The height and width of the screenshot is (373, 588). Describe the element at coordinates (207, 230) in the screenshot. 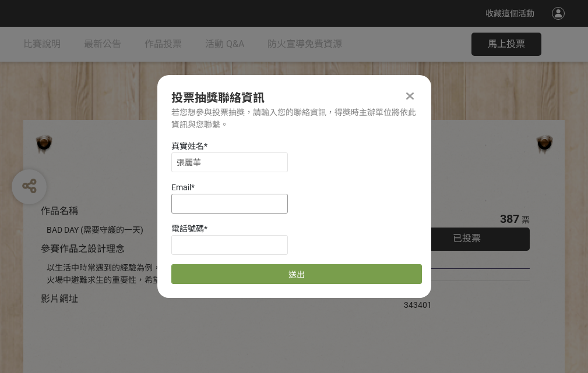

I see `div: BAD DAY (需要守護的一天)` at that location.